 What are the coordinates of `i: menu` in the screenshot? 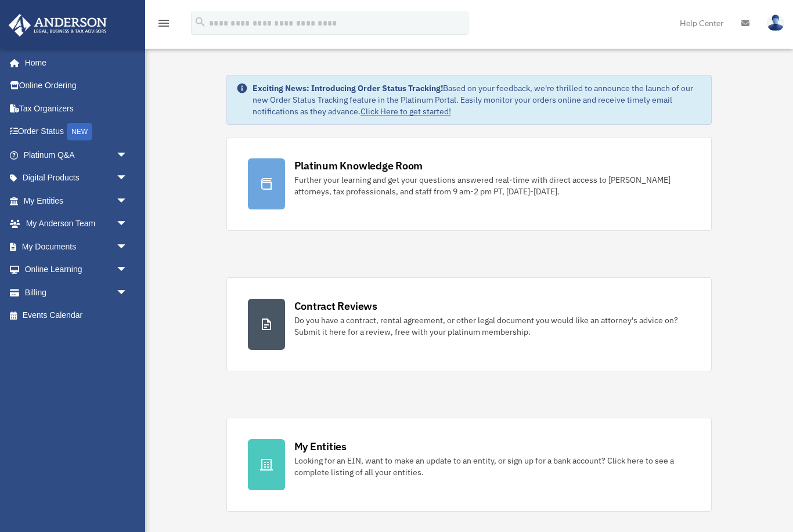 It's located at (164, 23).